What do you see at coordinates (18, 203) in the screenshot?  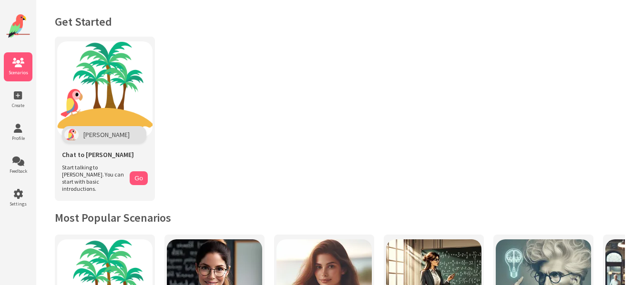 I see `span: Settings` at bounding box center [18, 203].